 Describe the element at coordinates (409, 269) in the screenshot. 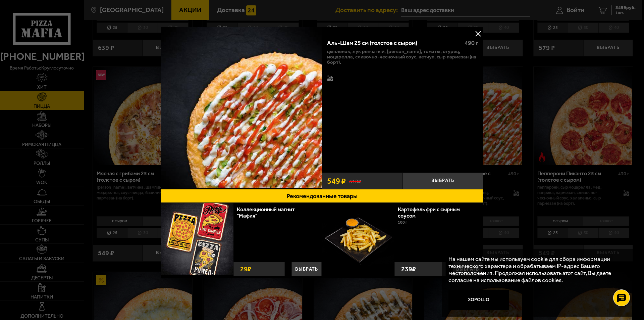

I see `strong: 239 ₽` at that location.